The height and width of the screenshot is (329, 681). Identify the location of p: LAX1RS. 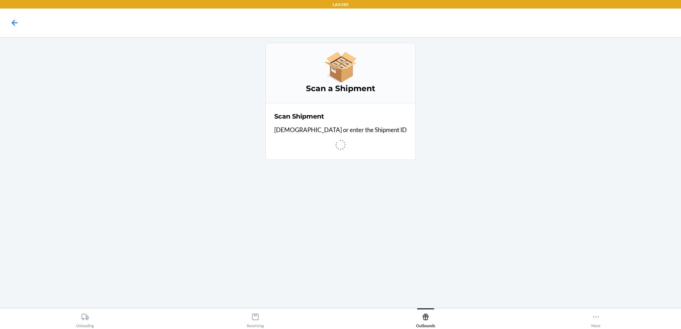
(340, 5).